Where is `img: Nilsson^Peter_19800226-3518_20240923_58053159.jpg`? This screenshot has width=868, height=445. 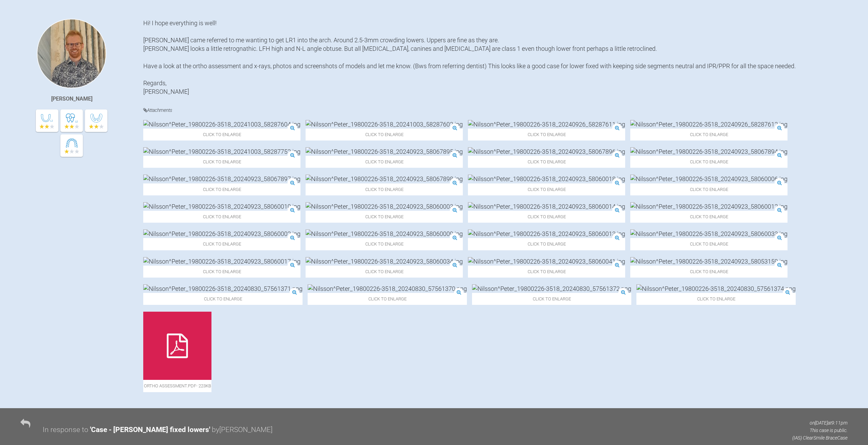 img: Nilsson^Peter_19800226-3518_20240923_58053159.jpg is located at coordinates (709, 261).